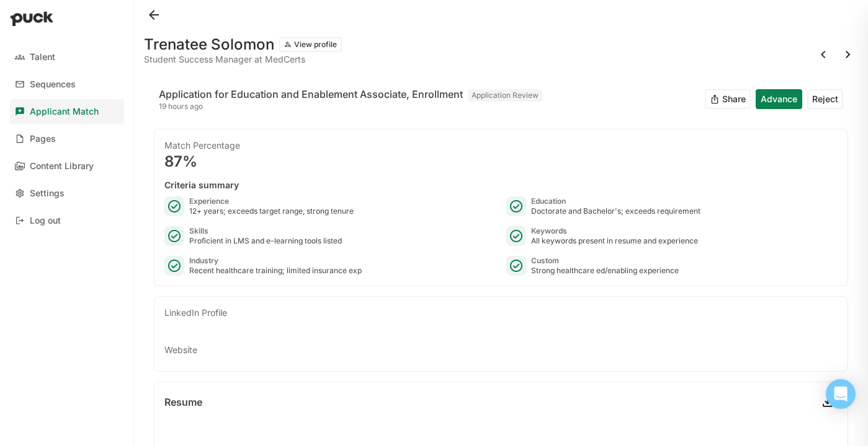 This screenshot has height=446, width=868. What do you see at coordinates (183, 402) in the screenshot?
I see `div: Resume` at bounding box center [183, 402].